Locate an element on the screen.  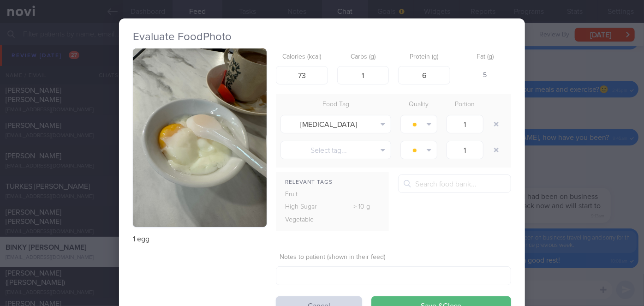
div: Fruit is located at coordinates (306, 195).